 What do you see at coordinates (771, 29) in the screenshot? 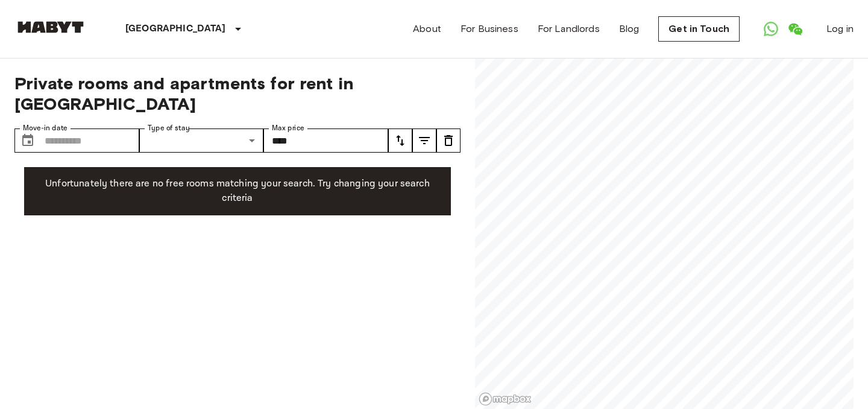
I see `a: Open WhatsApp` at bounding box center [771, 29].